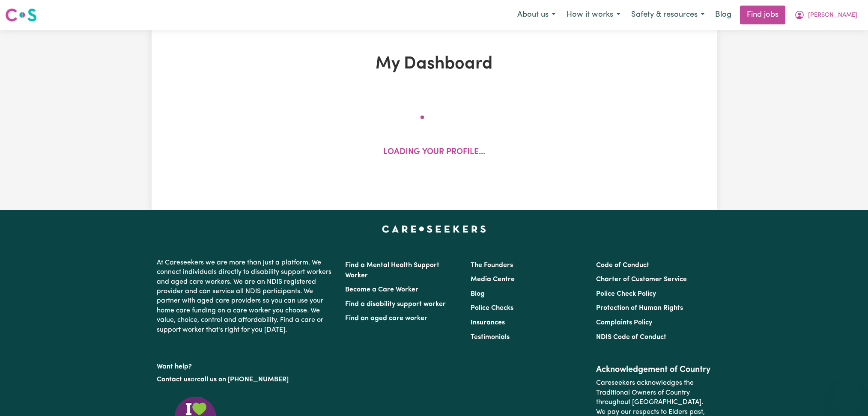 Image resolution: width=868 pixels, height=416 pixels. I want to click on p: Want help?, so click(246, 365).